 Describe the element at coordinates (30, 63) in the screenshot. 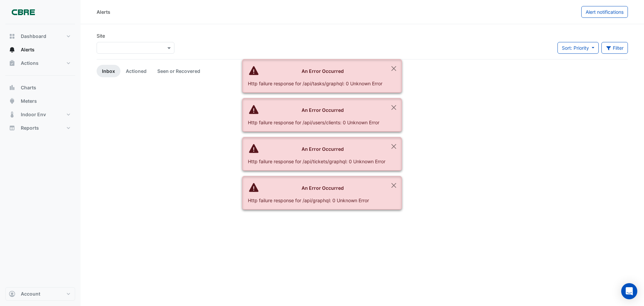

I see `span: Actions` at that location.